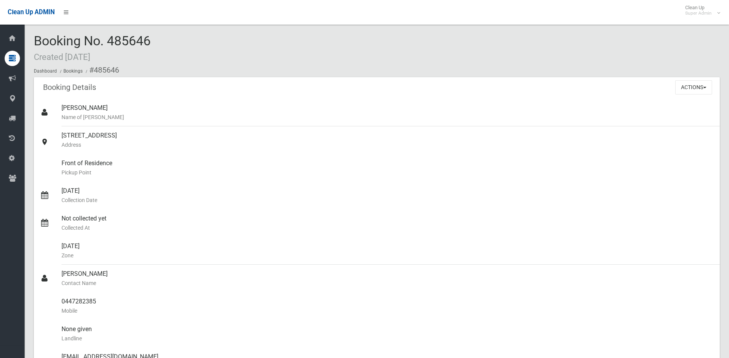  I want to click on header: Booking Details, so click(70, 87).